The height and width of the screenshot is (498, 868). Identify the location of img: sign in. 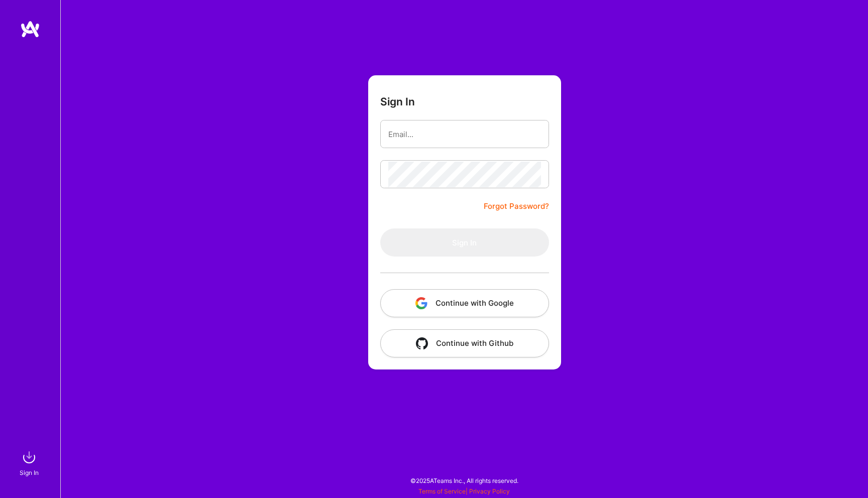
(29, 457).